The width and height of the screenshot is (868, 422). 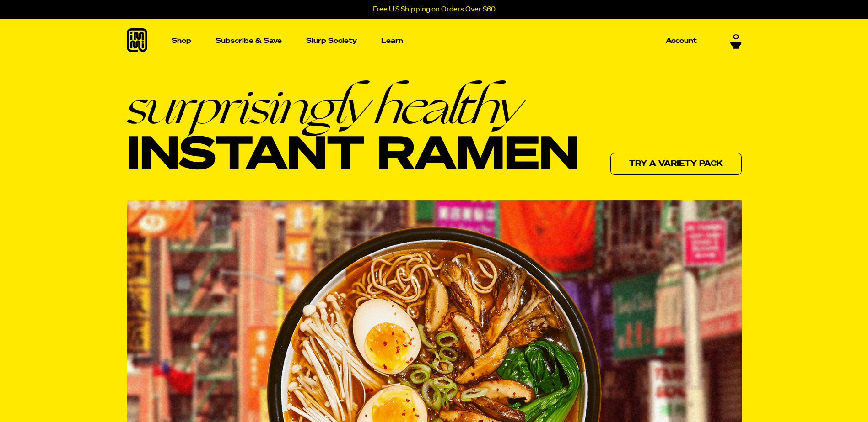 I want to click on span: 0, so click(x=736, y=38).